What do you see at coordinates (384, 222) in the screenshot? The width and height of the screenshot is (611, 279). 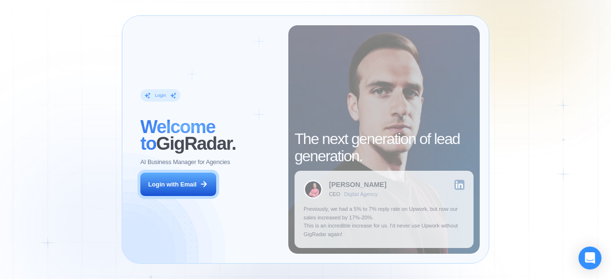 I see `p: Previously, we had a 5% to 7% reply rate on Upwork, but now our sales increased by 17%-20%. This ...` at bounding box center [384, 222].